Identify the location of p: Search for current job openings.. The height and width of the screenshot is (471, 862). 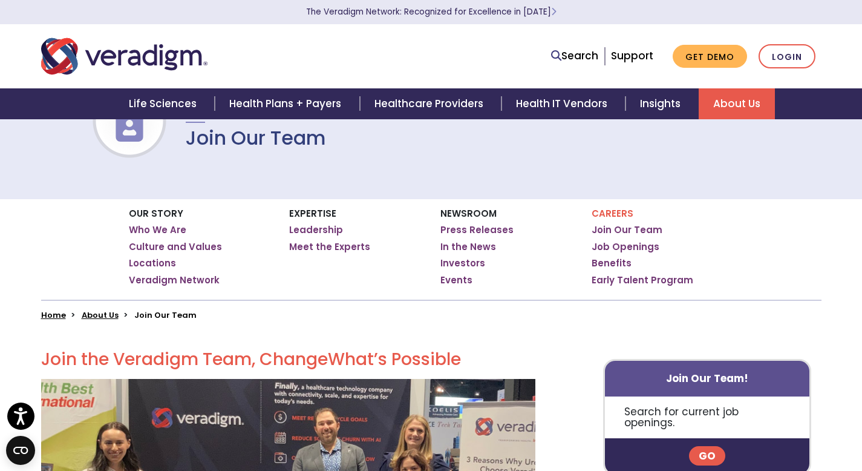
(707, 417).